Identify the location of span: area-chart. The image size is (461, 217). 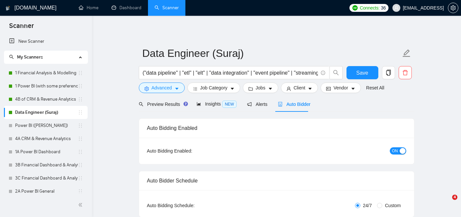
(199, 104).